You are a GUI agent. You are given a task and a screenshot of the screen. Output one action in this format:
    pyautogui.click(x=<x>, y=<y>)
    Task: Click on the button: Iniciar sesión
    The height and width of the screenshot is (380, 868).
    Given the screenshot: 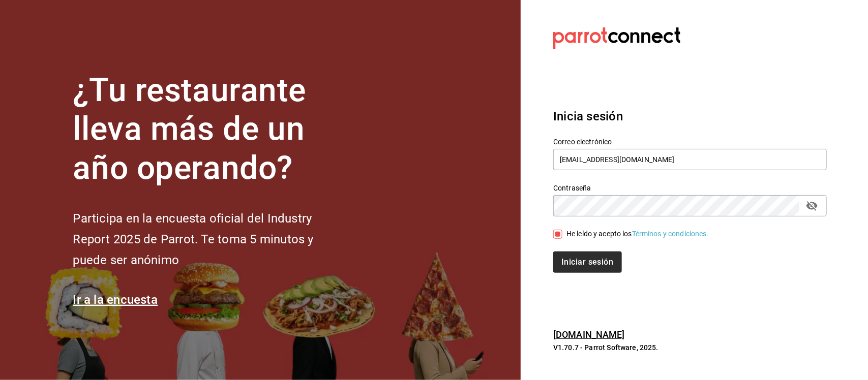 What is the action you would take?
    pyautogui.click(x=587, y=262)
    